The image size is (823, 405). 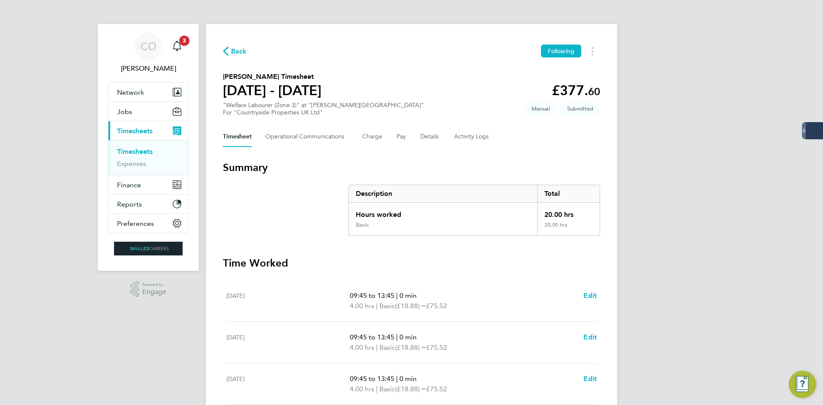 What do you see at coordinates (237, 137) in the screenshot?
I see `button: Timesheet` at bounding box center [237, 137].